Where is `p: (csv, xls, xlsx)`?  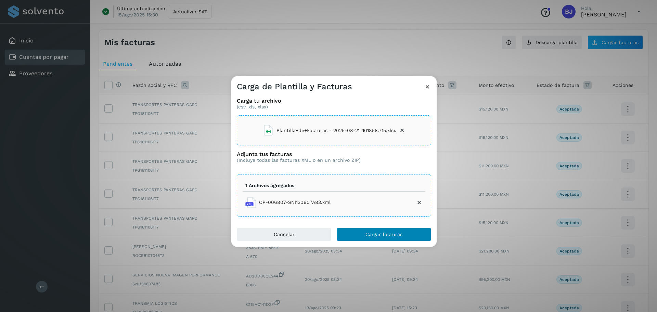 p: (csv, xls, xlsx) is located at coordinates (334, 107).